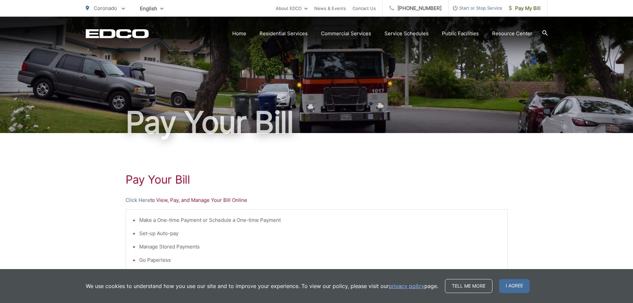 Image resolution: width=633 pixels, height=303 pixels. What do you see at coordinates (525, 8) in the screenshot?
I see `span: Pay My Bill` at bounding box center [525, 8].